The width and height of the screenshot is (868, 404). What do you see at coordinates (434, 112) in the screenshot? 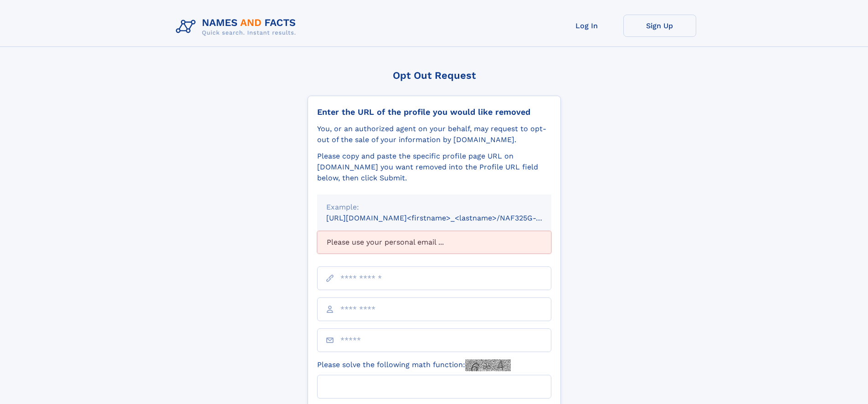
I see `div: Enter the URL of the profile you would like removed` at bounding box center [434, 112].